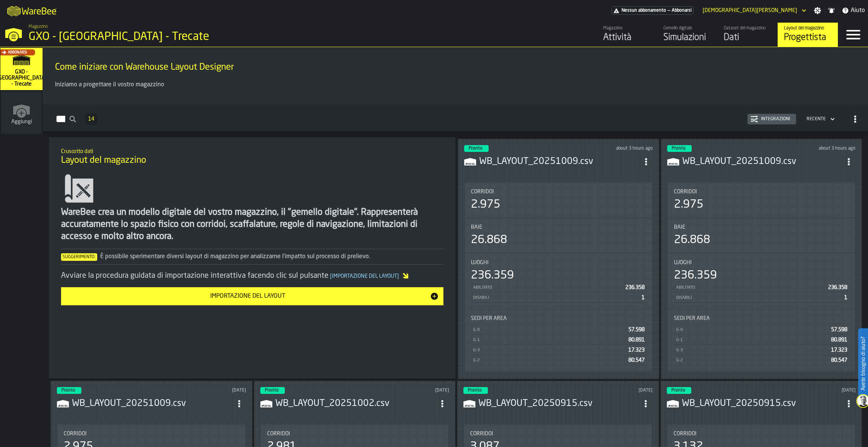 This screenshot has height=447, width=868. What do you see at coordinates (636, 350) in the screenshot?
I see `span: 17.323` at bounding box center [636, 350].